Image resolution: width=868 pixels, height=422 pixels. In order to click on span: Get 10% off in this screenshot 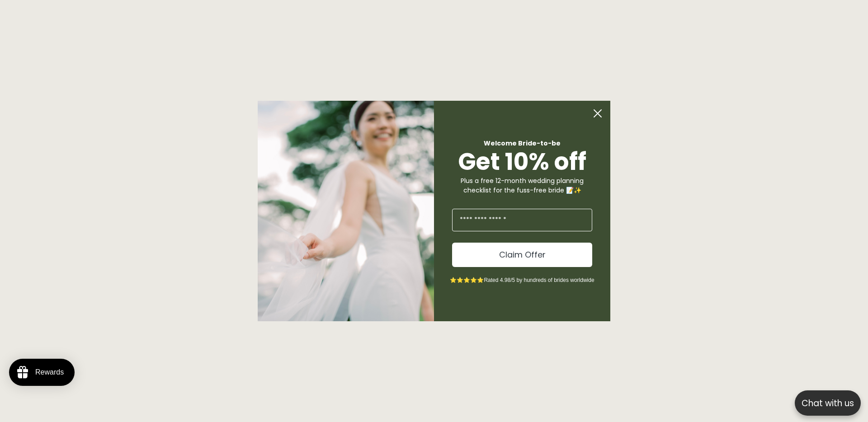, I will do `click(522, 161)`.